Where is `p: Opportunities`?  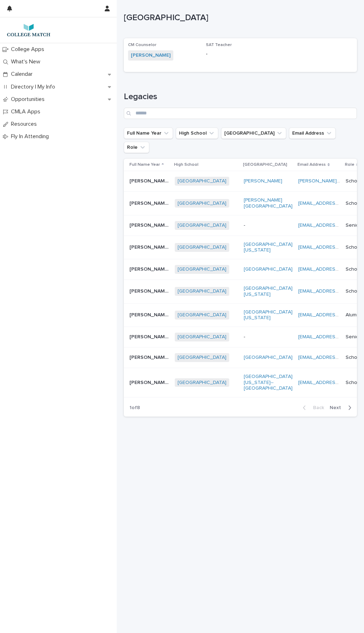
p: Opportunities is located at coordinates (29, 99).